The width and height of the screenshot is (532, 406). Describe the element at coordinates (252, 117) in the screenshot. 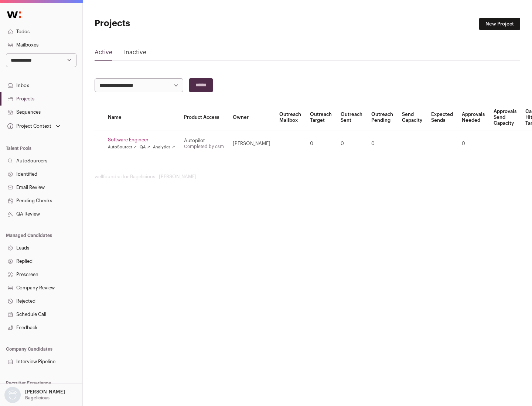

I see `th: Owner` at that location.